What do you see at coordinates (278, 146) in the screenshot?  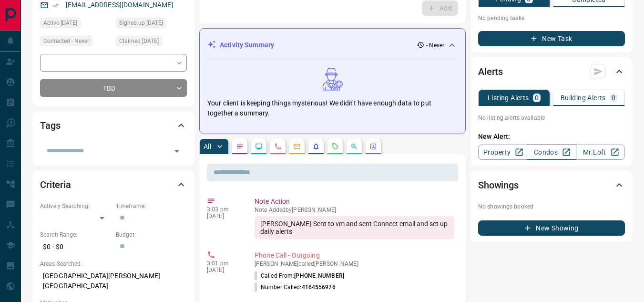 I see `svg: Calls` at bounding box center [278, 146].